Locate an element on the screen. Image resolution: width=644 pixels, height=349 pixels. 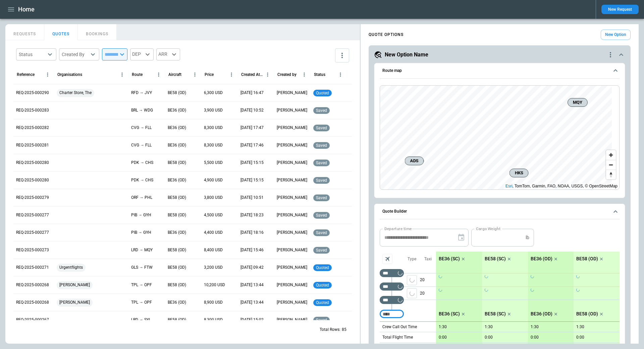
p: GLS → FTW is located at coordinates (142, 267).